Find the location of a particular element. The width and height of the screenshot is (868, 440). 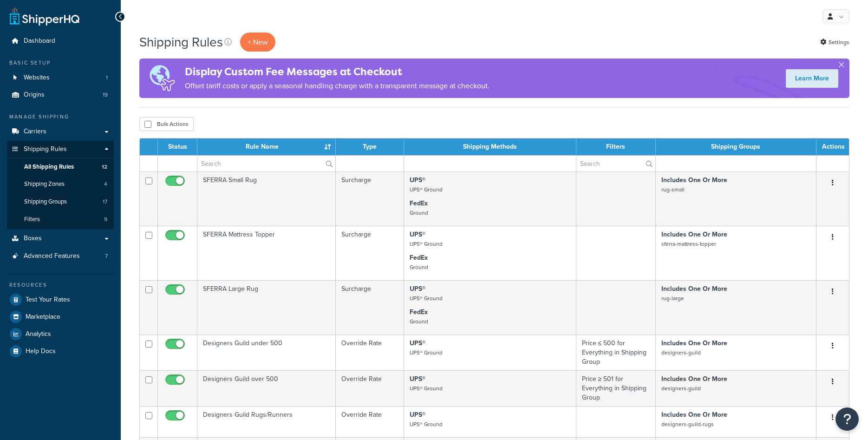

li: Filters is located at coordinates (60, 220).